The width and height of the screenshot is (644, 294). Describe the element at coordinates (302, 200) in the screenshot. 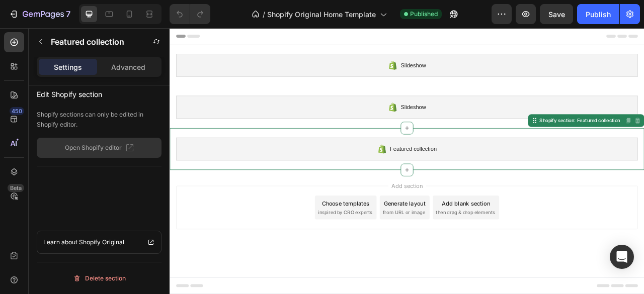

I see `span: Add section` at that location.